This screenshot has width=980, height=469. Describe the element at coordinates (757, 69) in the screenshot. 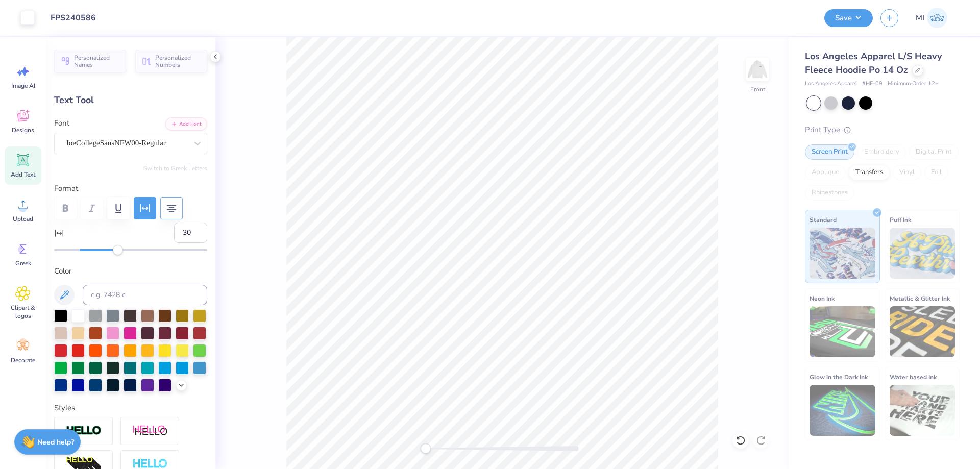

I see `img: Front` at that location.